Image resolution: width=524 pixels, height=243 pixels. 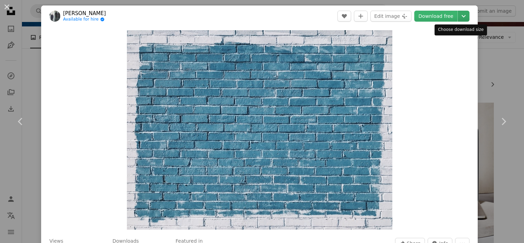 What do you see at coordinates (260, 130) in the screenshot?
I see `img: gray concrete bricks painted in blue` at bounding box center [260, 130].